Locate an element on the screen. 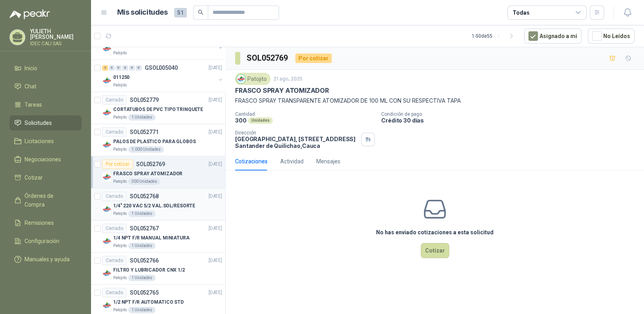 Image resolution: width=644 pixels, height=314 pixels. a: Negociaciones is located at coordinates (45, 159).